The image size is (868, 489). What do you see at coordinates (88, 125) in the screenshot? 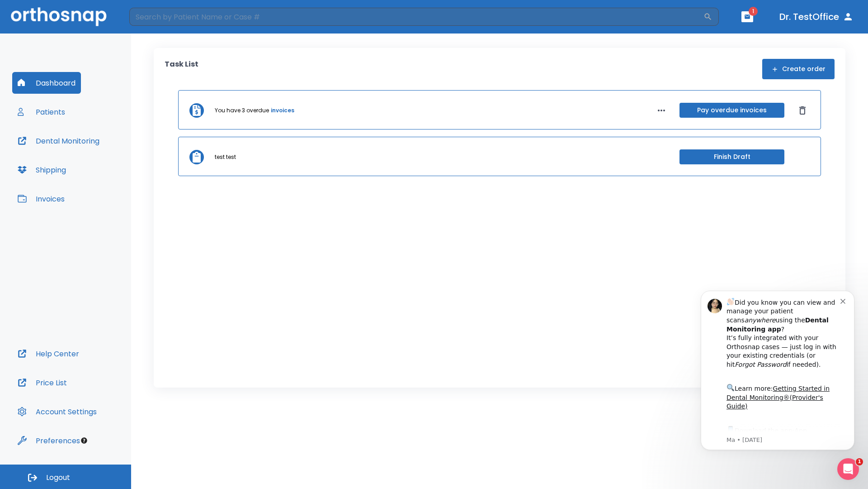
I see `a: (Provider's Guide)` at bounding box center [88, 125].